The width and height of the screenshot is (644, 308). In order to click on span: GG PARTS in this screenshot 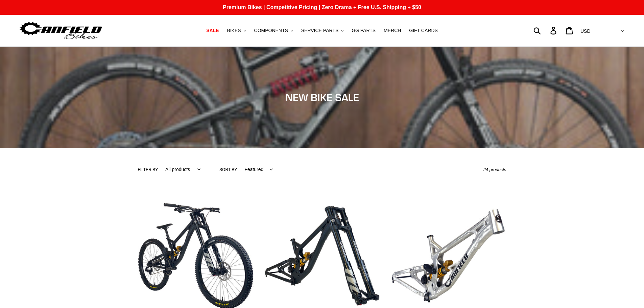, I will do `click(364, 30)`.